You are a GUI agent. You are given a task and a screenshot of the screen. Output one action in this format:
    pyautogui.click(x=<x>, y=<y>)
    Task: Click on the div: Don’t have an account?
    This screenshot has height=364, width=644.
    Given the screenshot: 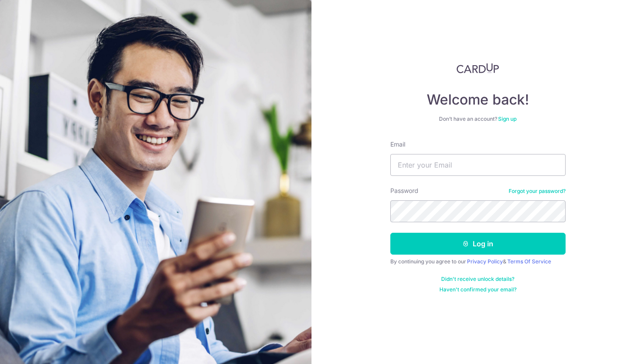 What is the action you would take?
    pyautogui.click(x=478, y=119)
    